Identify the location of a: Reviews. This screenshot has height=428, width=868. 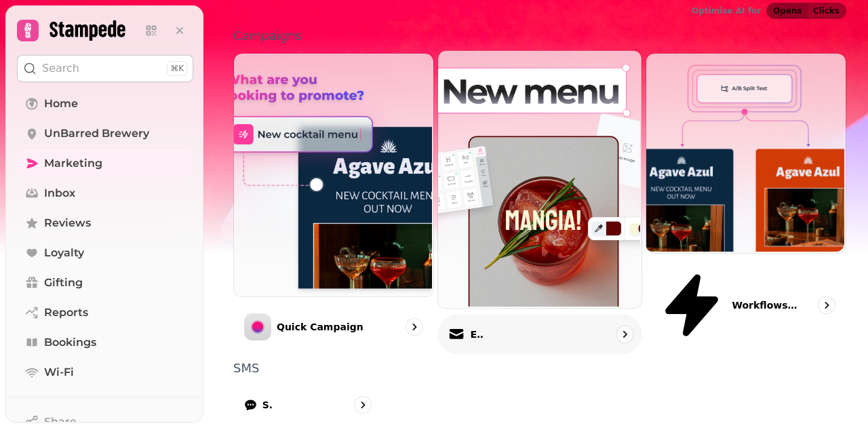
(105, 223).